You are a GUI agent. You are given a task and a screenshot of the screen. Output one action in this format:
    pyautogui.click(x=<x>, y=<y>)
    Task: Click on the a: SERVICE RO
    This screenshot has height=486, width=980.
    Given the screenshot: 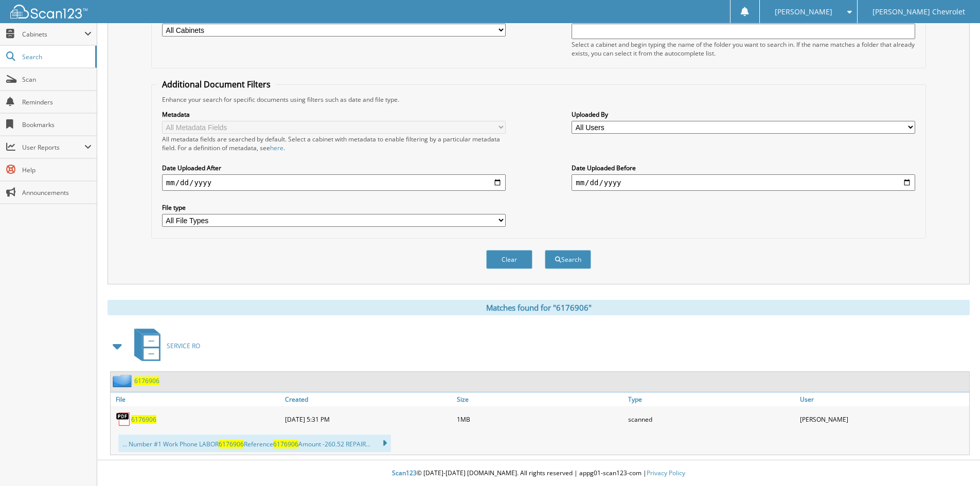 What is the action you would take?
    pyautogui.click(x=164, y=345)
    